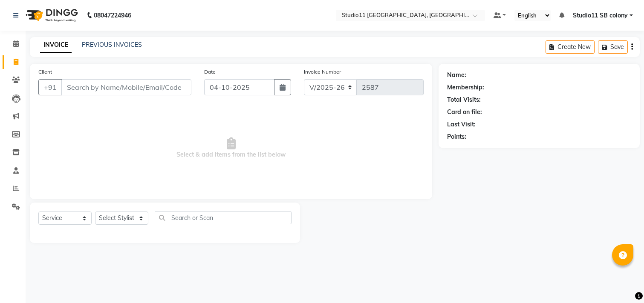 This screenshot has width=644, height=303. I want to click on input: Search by Name/Mobile/Email/Code, so click(126, 87).